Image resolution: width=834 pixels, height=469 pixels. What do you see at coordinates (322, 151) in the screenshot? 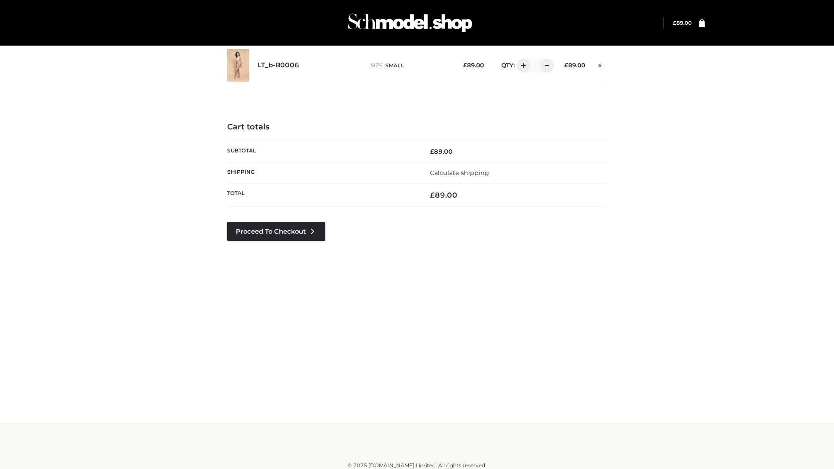
I see `th: Subtotal` at bounding box center [322, 151].